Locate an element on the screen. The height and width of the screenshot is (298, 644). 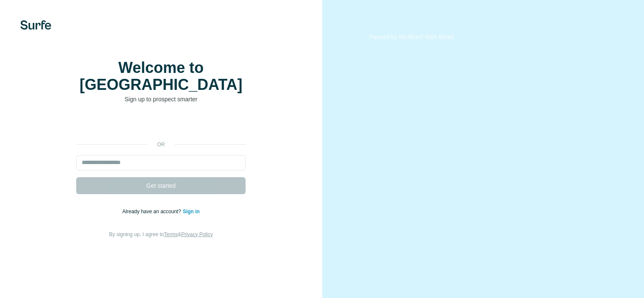
p: Sign up to prospect smarter is located at coordinates (161, 99).